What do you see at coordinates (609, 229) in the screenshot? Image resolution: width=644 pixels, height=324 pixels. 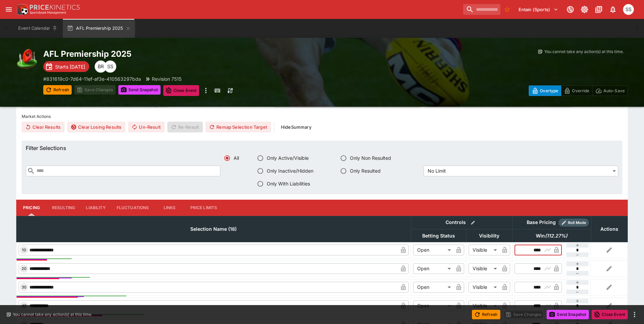 I see `th: Actions` at bounding box center [609, 229].